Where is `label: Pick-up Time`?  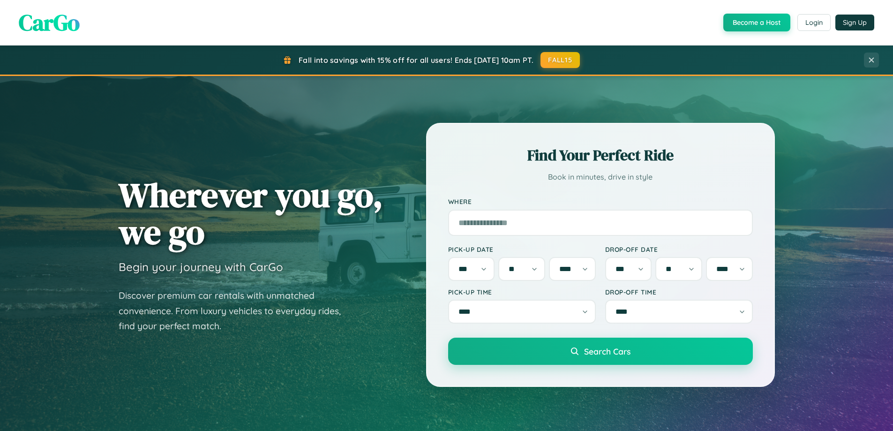
label: Pick-up Time is located at coordinates (522, 292).